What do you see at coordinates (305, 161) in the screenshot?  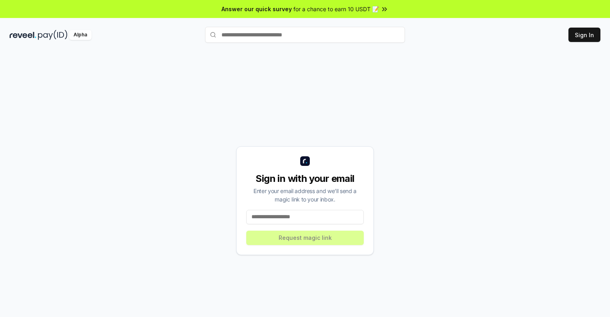 I see `img: logo_small` at bounding box center [305, 161].